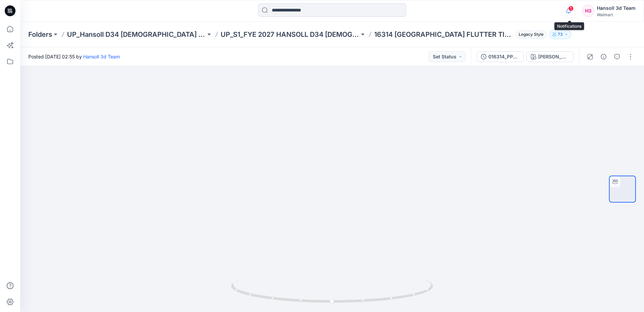 This screenshot has width=644, height=312. I want to click on button: Legacy Style, so click(530, 35).